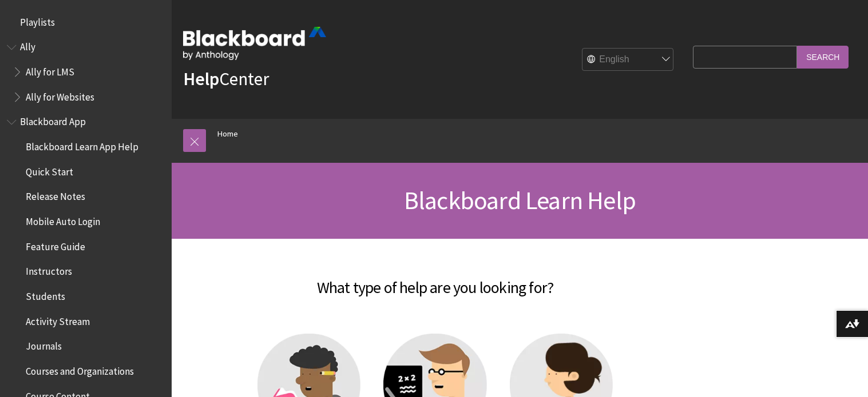 The width and height of the screenshot is (868, 397). Describe the element at coordinates (822, 56) in the screenshot. I see `input: Search` at that location.